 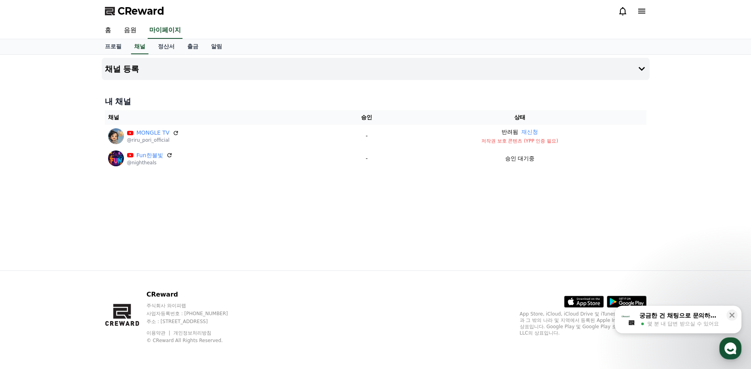 I want to click on button: 채널 등록, so click(x=376, y=69).